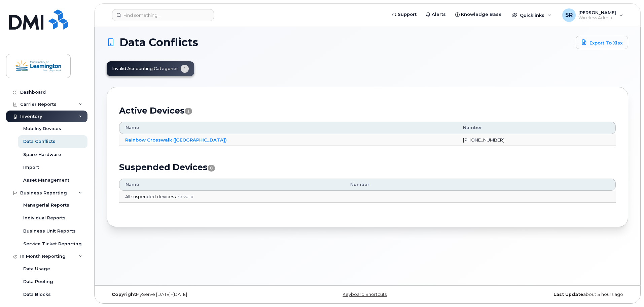 This screenshot has width=644, height=307. I want to click on strong: Last Update, so click(569, 294).